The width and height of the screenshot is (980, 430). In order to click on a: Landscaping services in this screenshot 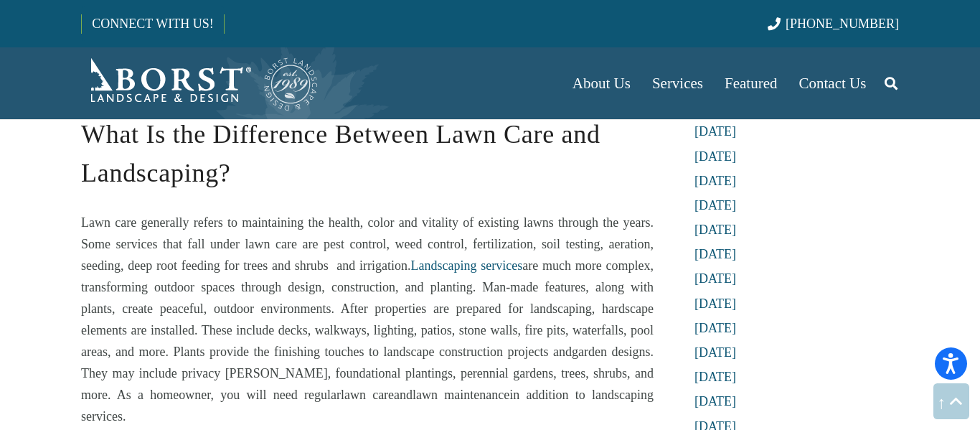, I will do `click(468, 266)`.